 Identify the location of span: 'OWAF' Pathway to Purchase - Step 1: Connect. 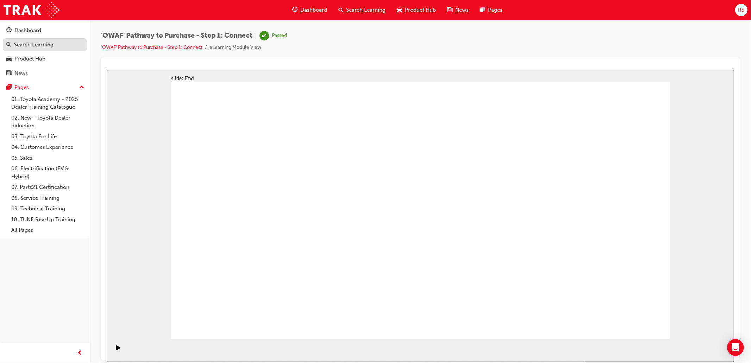
(177, 36).